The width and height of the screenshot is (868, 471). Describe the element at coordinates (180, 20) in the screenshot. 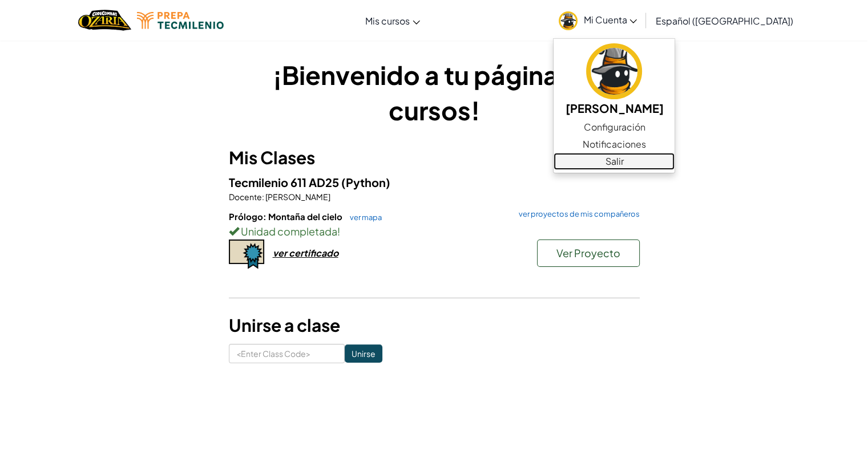

I see `img: Tecmilenio logo` at that location.